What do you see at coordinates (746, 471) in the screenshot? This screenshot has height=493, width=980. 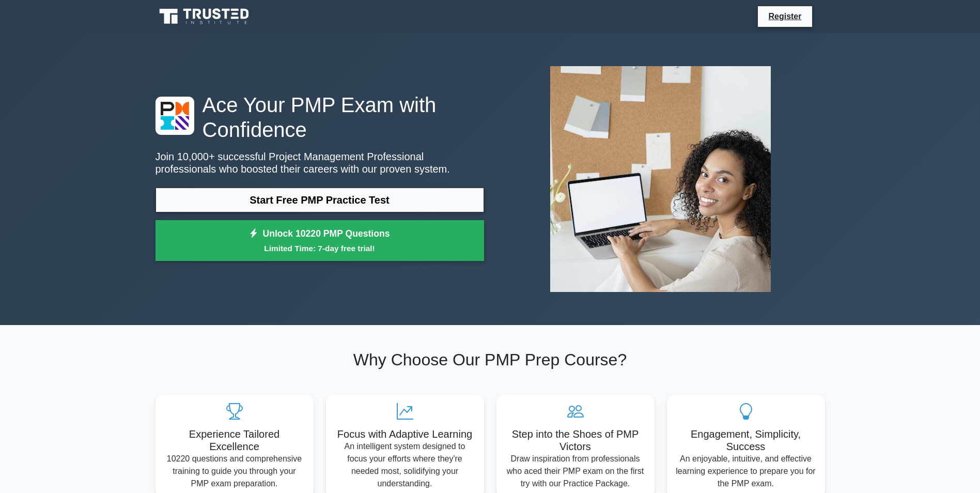 I see `p: An enjoyable, intuitive, and effective learning experience to prepare you for the PMP exam.` at bounding box center [746, 471].